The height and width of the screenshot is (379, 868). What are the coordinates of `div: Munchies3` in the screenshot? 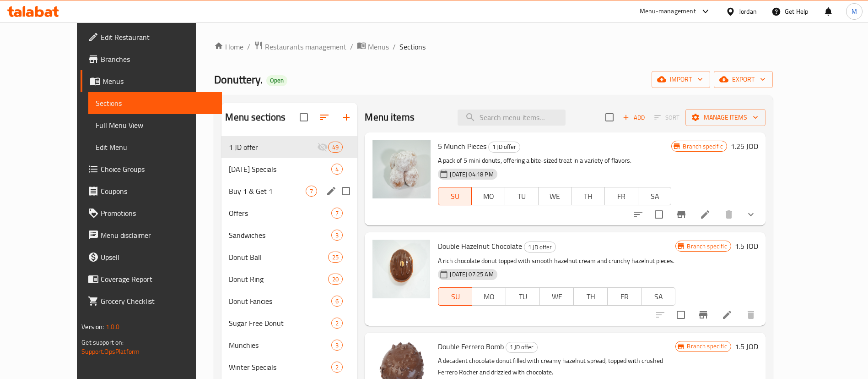 It's located at (289, 344).